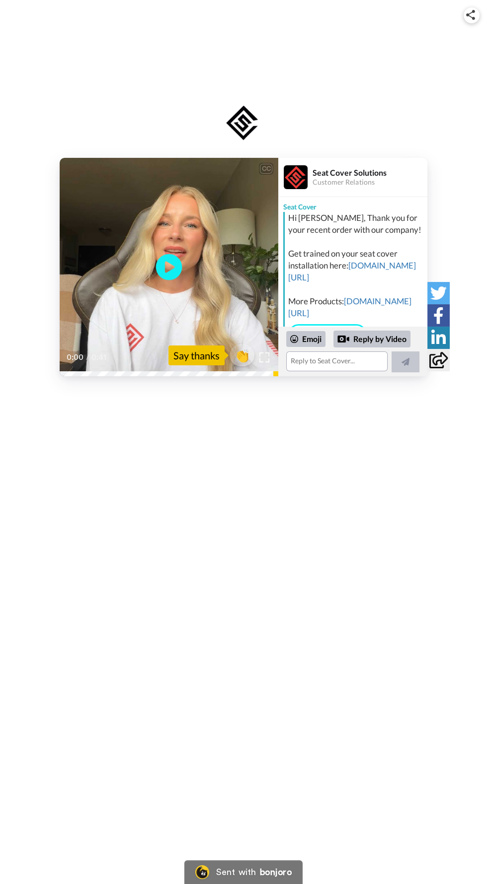 Image resolution: width=487 pixels, height=884 pixels. Describe the element at coordinates (470, 15) in the screenshot. I see `img: ic_share.svg` at that location.